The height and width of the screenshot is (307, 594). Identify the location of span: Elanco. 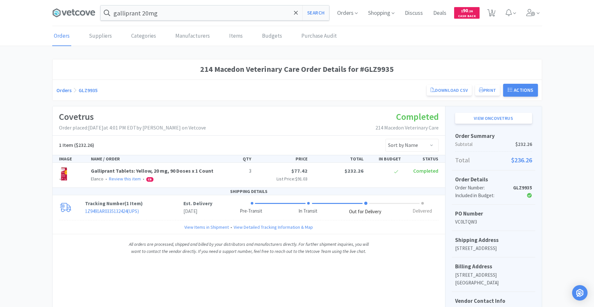
(97, 179).